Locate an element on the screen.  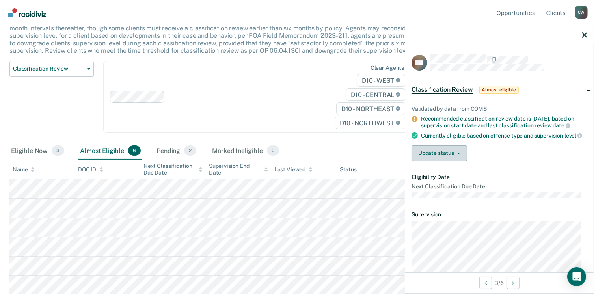
dt: Next Classification Due Date is located at coordinates (499, 186).